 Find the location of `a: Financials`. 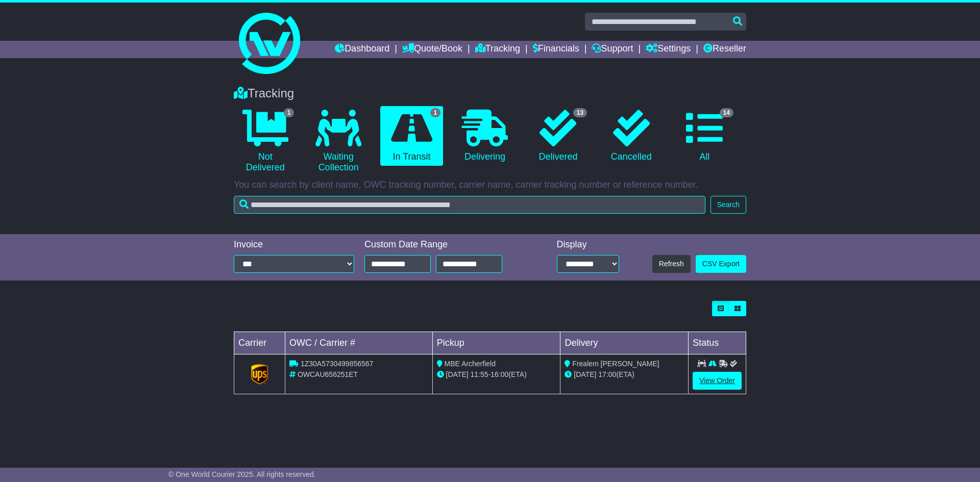

a: Financials is located at coordinates (556, 49).